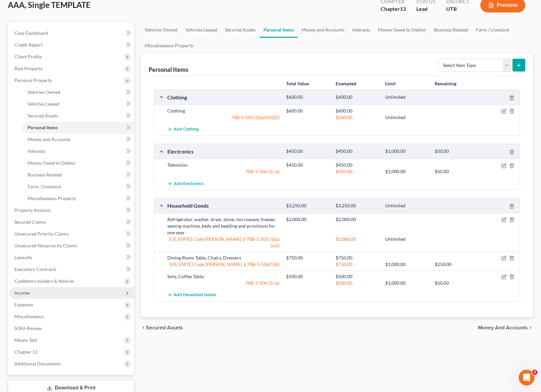 The width and height of the screenshot is (541, 392). I want to click on a: Property Analysis, so click(71, 210).